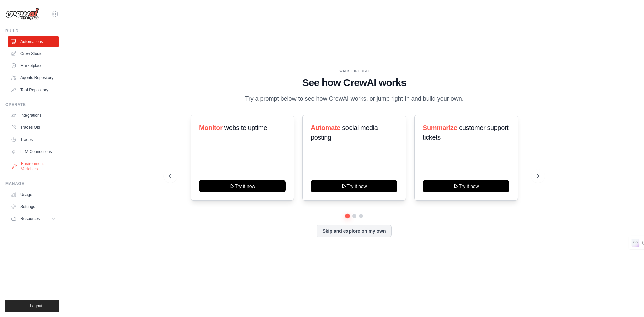 The width and height of the screenshot is (644, 317). Describe the element at coordinates (33, 66) in the screenshot. I see `a: Marketplace` at that location.